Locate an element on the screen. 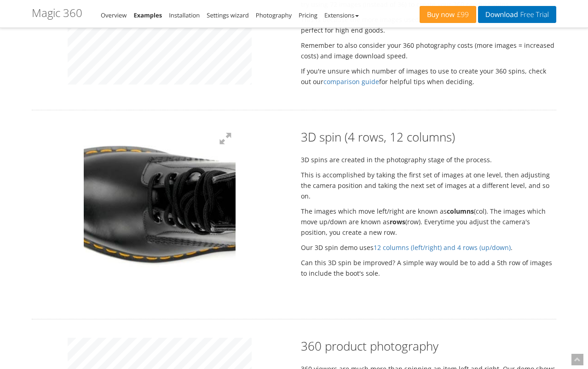 The width and height of the screenshot is (588, 369). a: Pricing is located at coordinates (308, 15).